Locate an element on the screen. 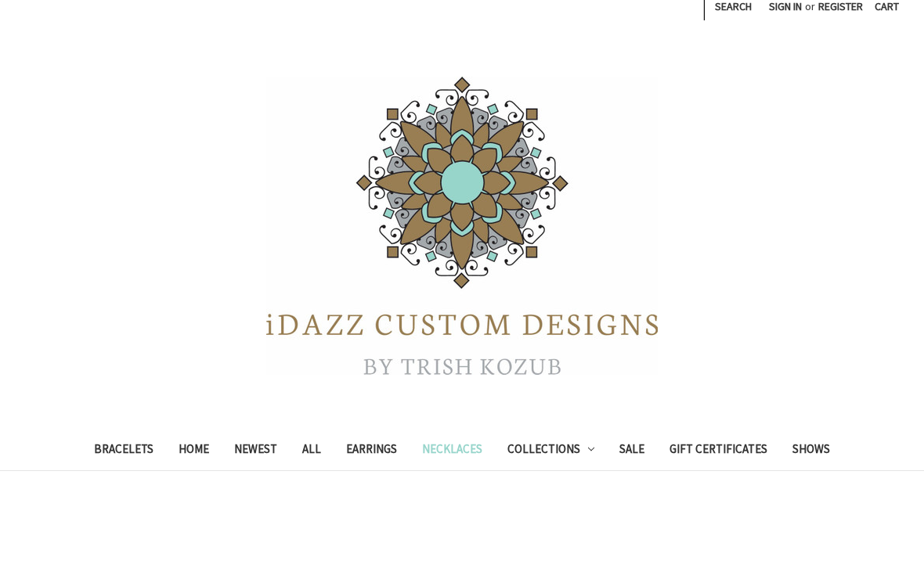  a: Bracelets is located at coordinates (124, 451).